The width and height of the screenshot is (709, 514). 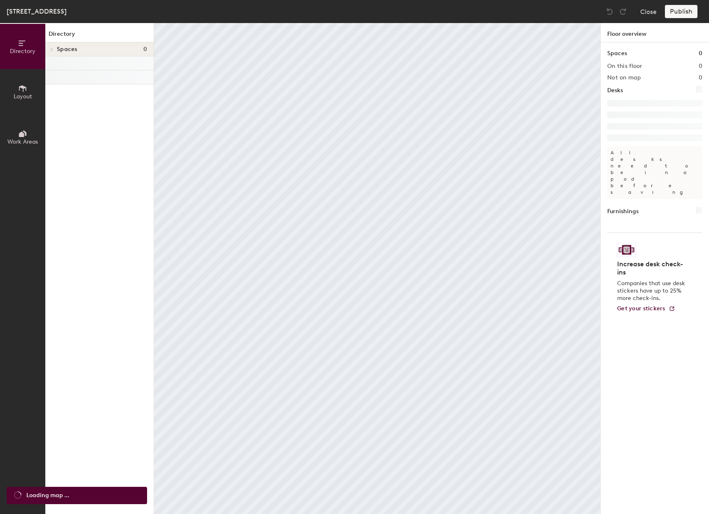 What do you see at coordinates (145, 49) in the screenshot?
I see `span: 0` at bounding box center [145, 49].